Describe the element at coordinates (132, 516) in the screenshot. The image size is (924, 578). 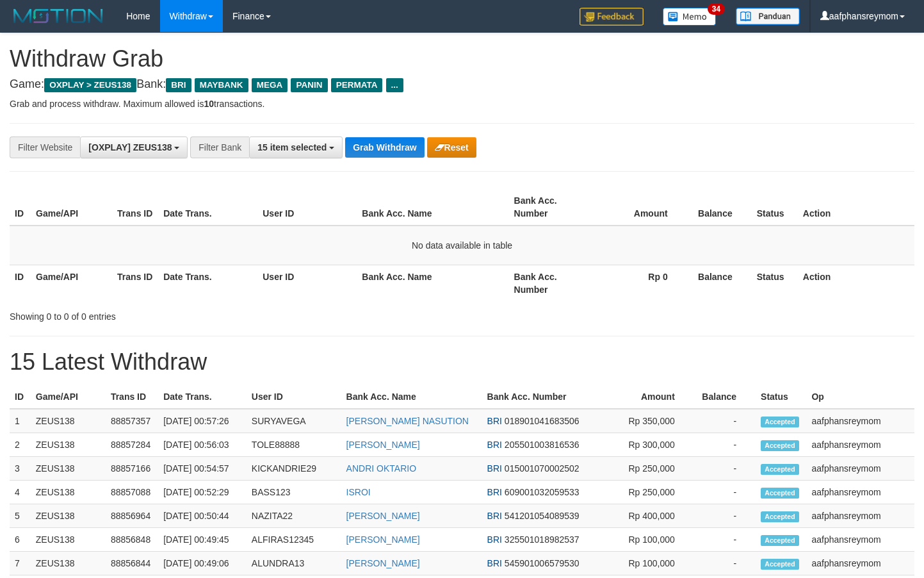
I see `td: 88856964` at that location.